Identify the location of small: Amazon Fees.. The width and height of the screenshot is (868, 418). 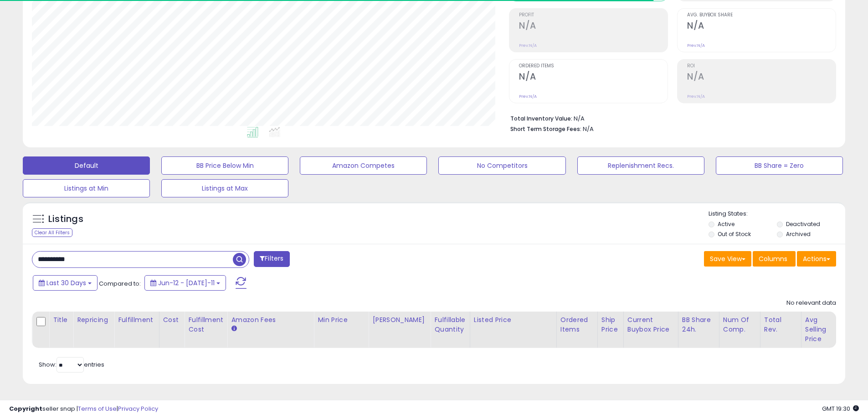
(234, 329).